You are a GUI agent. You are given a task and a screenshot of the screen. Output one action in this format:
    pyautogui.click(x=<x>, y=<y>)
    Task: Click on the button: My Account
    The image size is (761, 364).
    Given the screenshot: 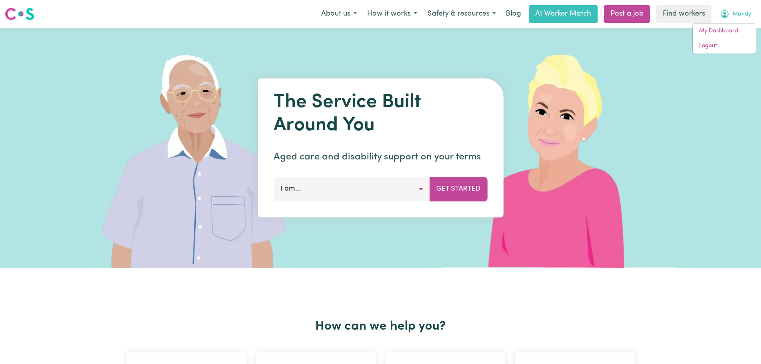 What is the action you would take?
    pyautogui.click(x=735, y=14)
    